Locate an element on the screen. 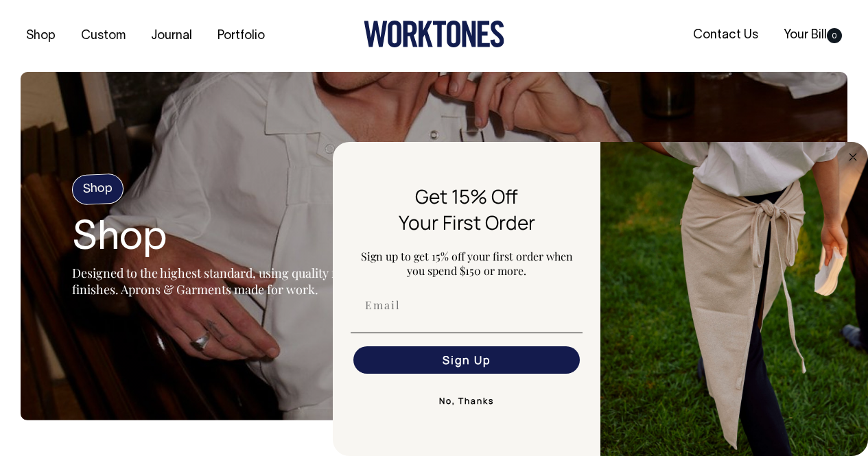 The height and width of the screenshot is (456, 868). img: underline is located at coordinates (466, 332).